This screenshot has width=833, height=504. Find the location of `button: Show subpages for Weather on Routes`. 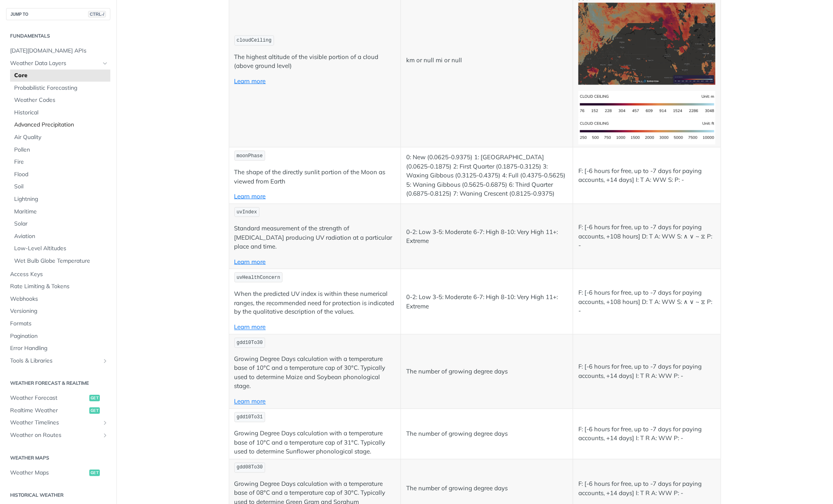

button: Show subpages for Weather on Routes is located at coordinates (105, 436).